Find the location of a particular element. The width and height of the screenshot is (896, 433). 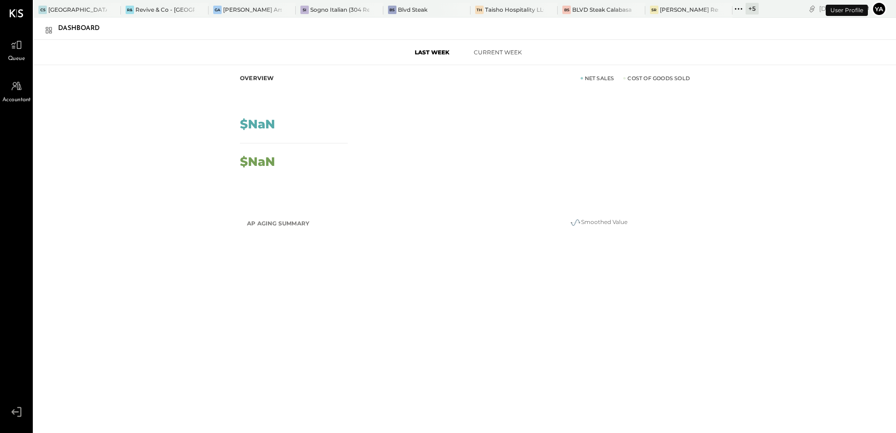

button: ya is located at coordinates (879, 9).